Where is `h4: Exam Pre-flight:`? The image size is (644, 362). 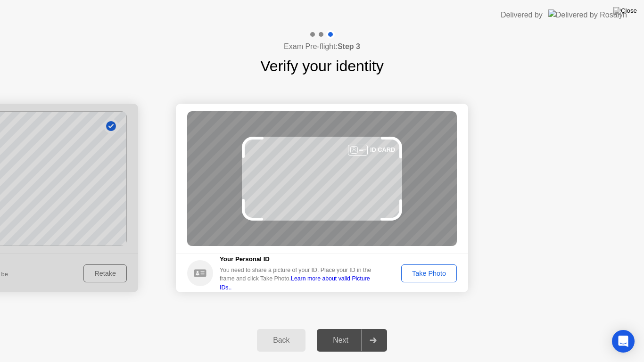 h4: Exam Pre-flight: is located at coordinates (322, 47).